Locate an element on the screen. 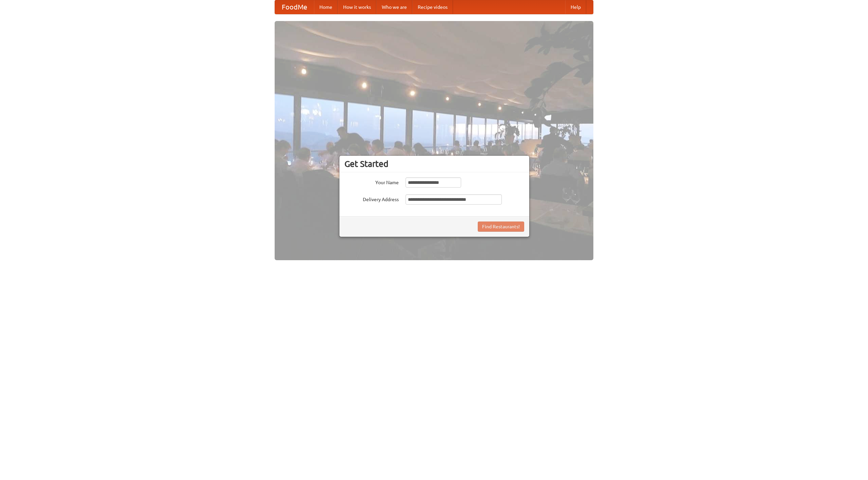 This screenshot has width=868, height=480. label: Delivery Address is located at coordinates (371, 199).